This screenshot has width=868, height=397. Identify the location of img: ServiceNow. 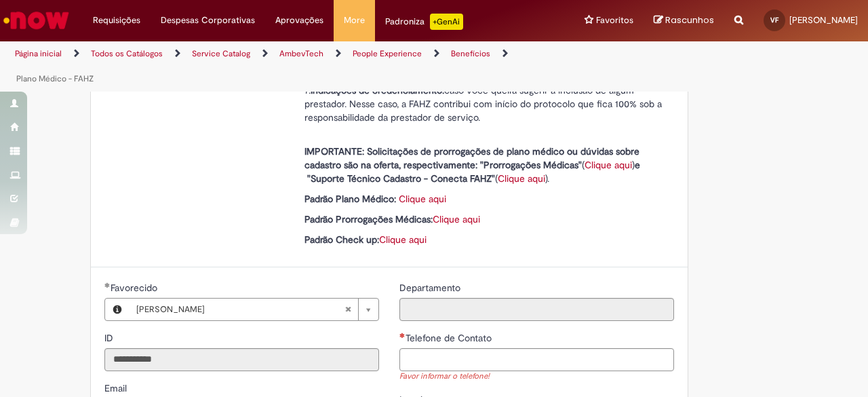
(36, 20).